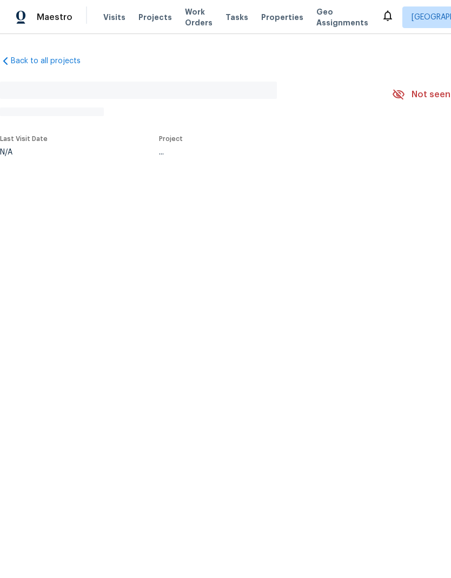 This screenshot has width=451, height=578. Describe the element at coordinates (198, 17) in the screenshot. I see `span: Work Orders` at that location.